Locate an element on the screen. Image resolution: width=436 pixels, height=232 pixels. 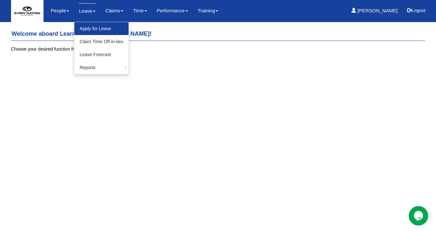
img: 2Q== is located at coordinates (27, 11).